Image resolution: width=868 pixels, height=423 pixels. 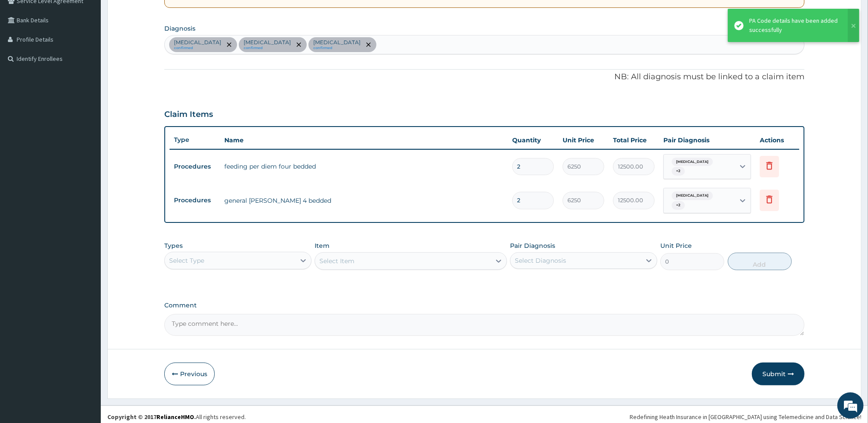 I want to click on label: Comment, so click(x=485, y=306).